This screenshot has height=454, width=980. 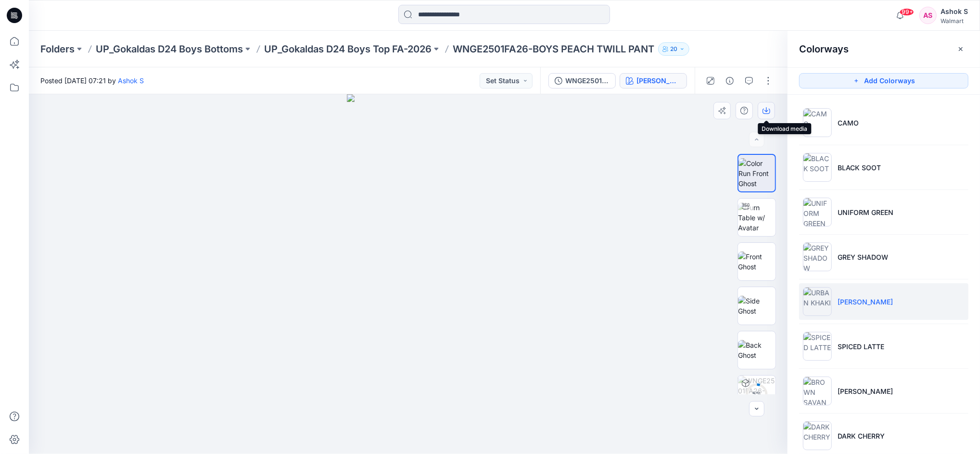 What do you see at coordinates (169, 49) in the screenshot?
I see `a: UP_Gokaldas D24 Boys Bottoms` at bounding box center [169, 49].